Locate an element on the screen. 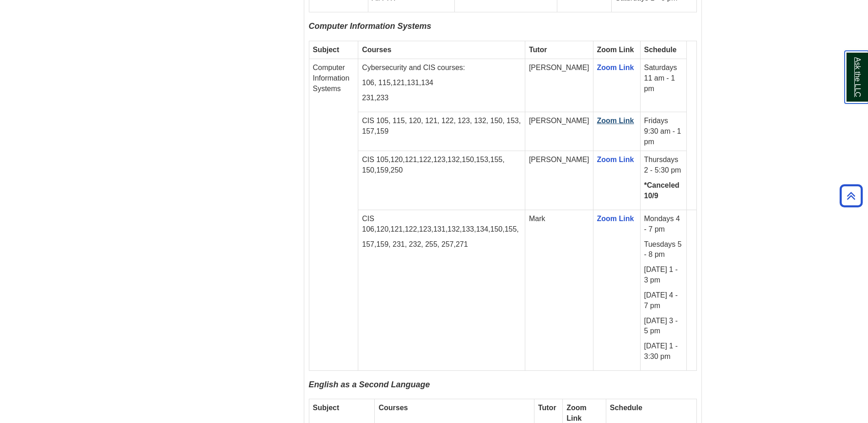  td: Fridays 9:30 am - 1 pm is located at coordinates (663, 131).